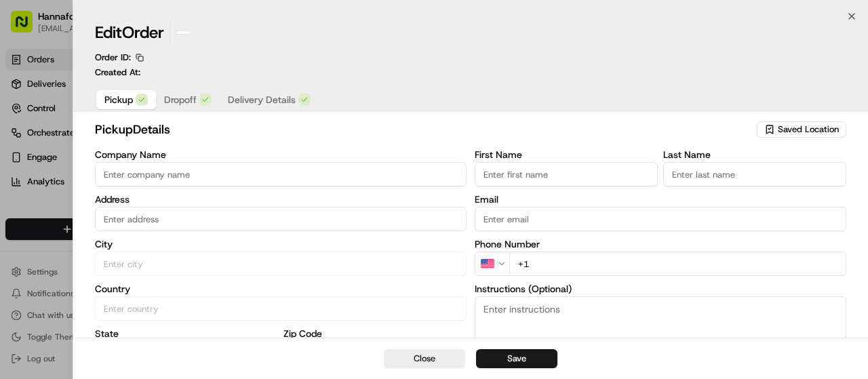  I want to click on input: Enter address, so click(281, 219).